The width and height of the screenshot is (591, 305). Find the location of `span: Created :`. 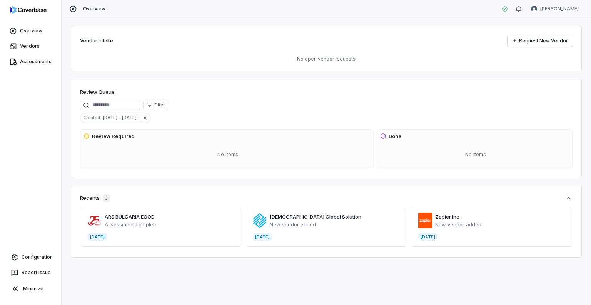

span: Created : is located at coordinates (92, 117).